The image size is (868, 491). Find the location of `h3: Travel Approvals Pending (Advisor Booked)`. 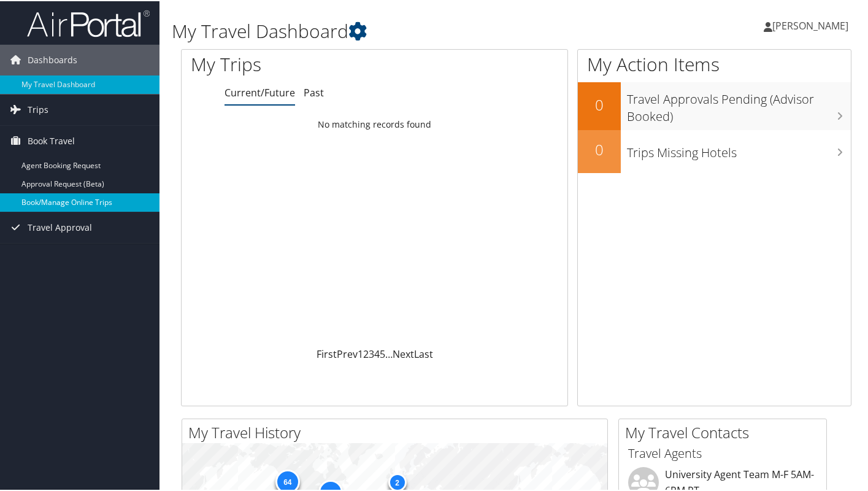

h3: Travel Approvals Pending (Advisor Booked) is located at coordinates (739, 104).